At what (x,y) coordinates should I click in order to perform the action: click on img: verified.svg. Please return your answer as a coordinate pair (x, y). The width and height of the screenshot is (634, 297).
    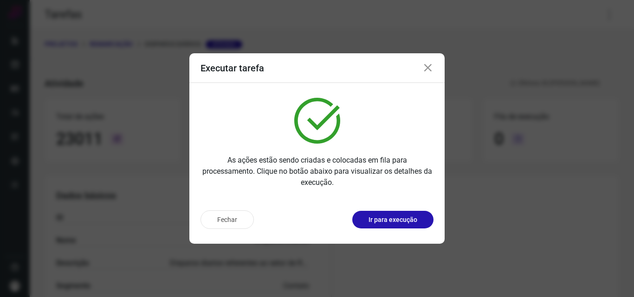
    Looking at the image, I should click on (317, 121).